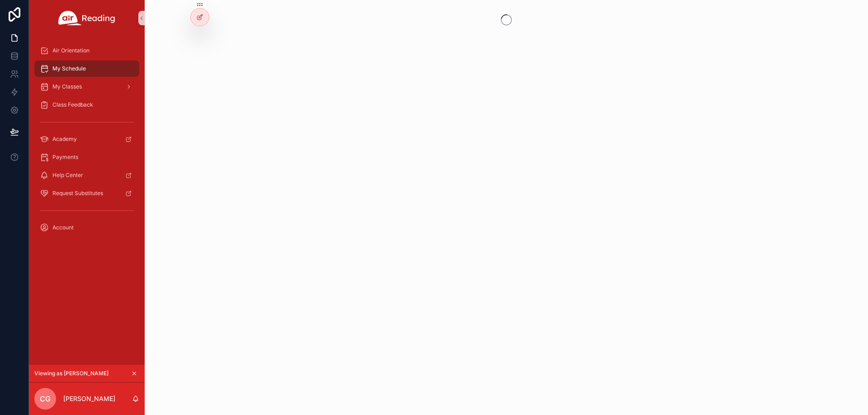 This screenshot has width=868, height=415. What do you see at coordinates (68, 176) in the screenshot?
I see `span: Help Center` at bounding box center [68, 176].